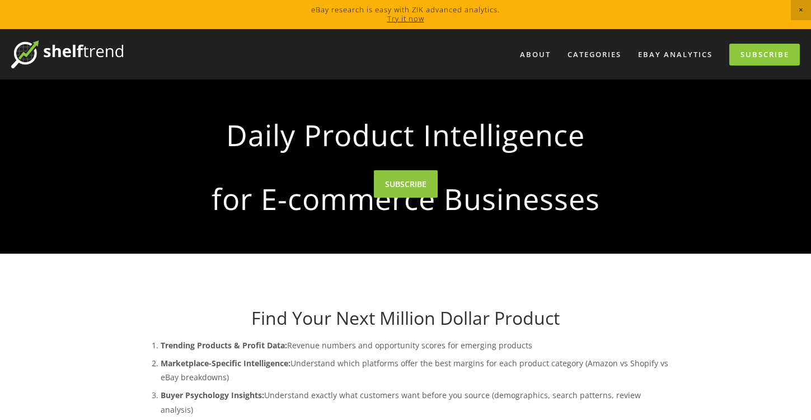 The width and height of the screenshot is (811, 420). I want to click on strong: Trending Products & Profit Data:, so click(224, 345).